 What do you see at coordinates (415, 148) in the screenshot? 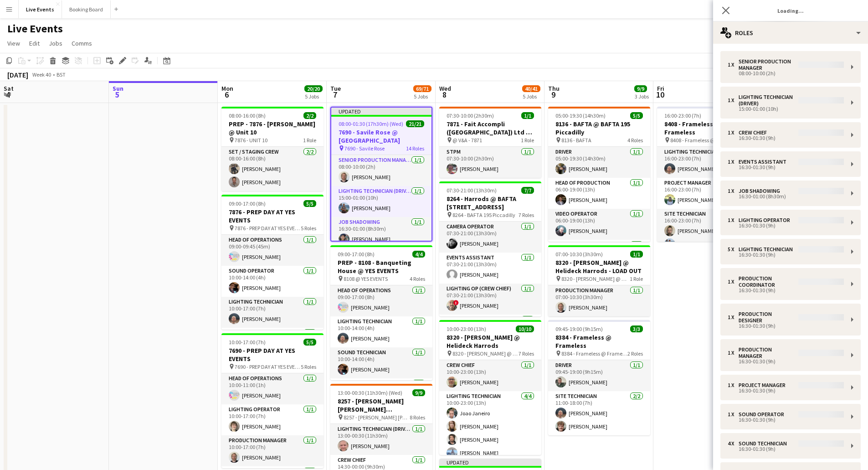
I see `span: 14 Roles` at bounding box center [415, 148].